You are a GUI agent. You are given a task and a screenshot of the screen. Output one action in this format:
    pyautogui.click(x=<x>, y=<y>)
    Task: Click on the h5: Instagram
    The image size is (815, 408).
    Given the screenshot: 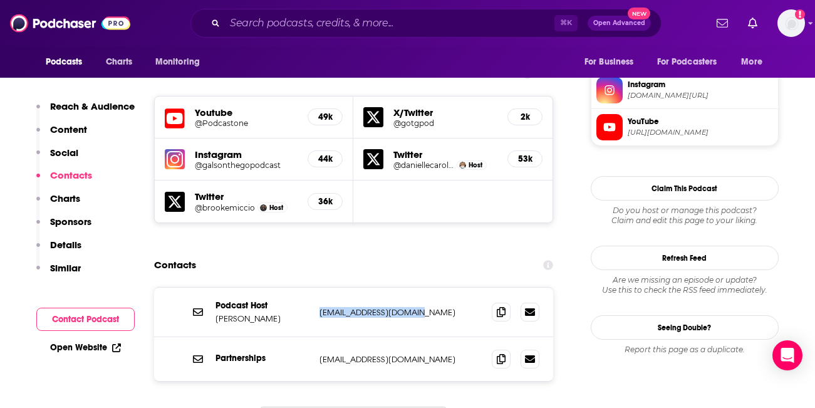 What is the action you would take?
    pyautogui.click(x=246, y=154)
    